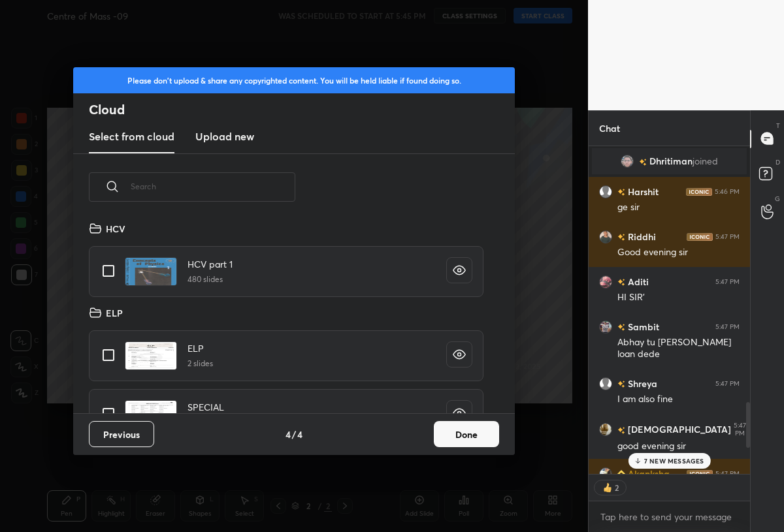 The width and height of the screenshot is (784, 532). What do you see at coordinates (637, 281) in the screenshot?
I see `h6: Aditi` at bounding box center [637, 281].